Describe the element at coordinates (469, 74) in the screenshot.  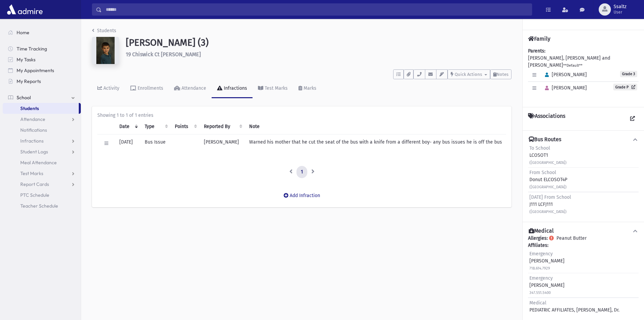
I see `button: Quick Actions` at that location.